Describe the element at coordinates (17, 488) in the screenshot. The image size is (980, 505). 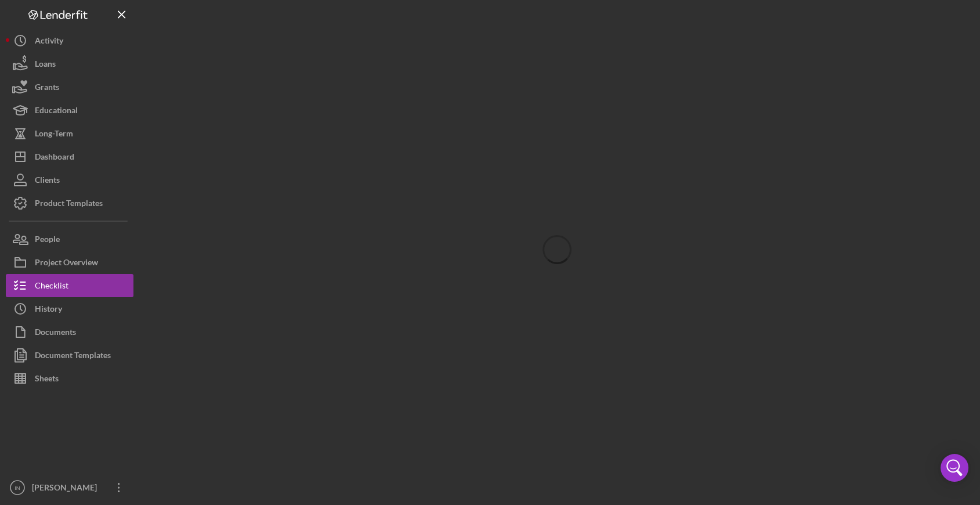
I see `text: IN` at that location.